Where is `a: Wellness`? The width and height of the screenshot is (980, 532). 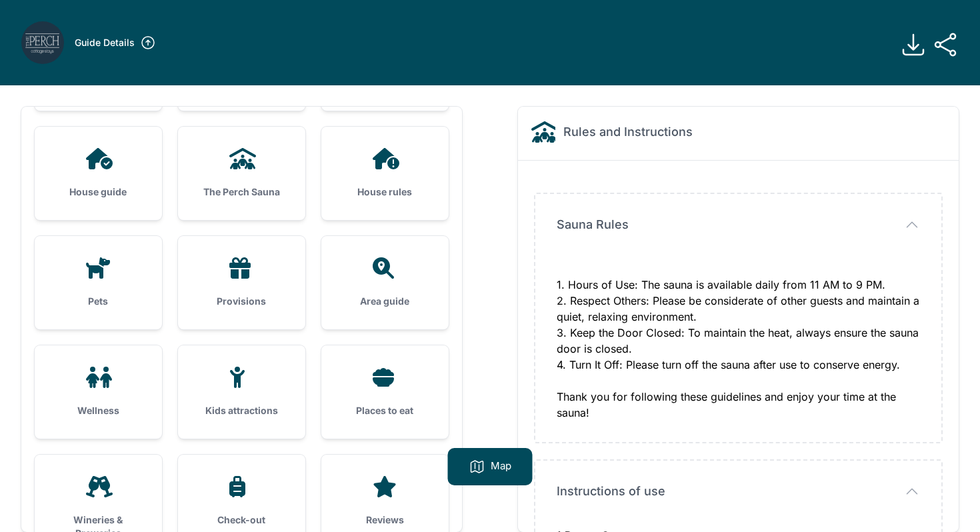 a: Wellness is located at coordinates (98, 392).